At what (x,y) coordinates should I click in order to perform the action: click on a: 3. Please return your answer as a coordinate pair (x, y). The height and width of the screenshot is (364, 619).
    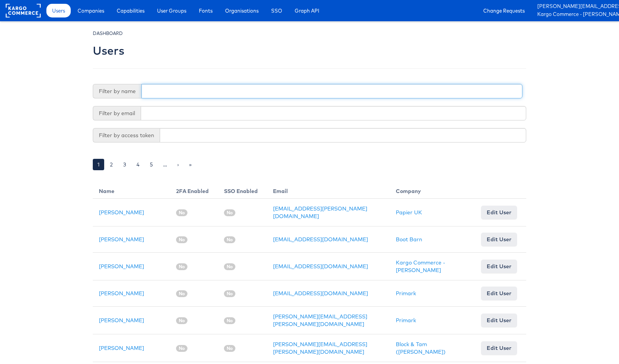
    Looking at the image, I should click on (125, 164).